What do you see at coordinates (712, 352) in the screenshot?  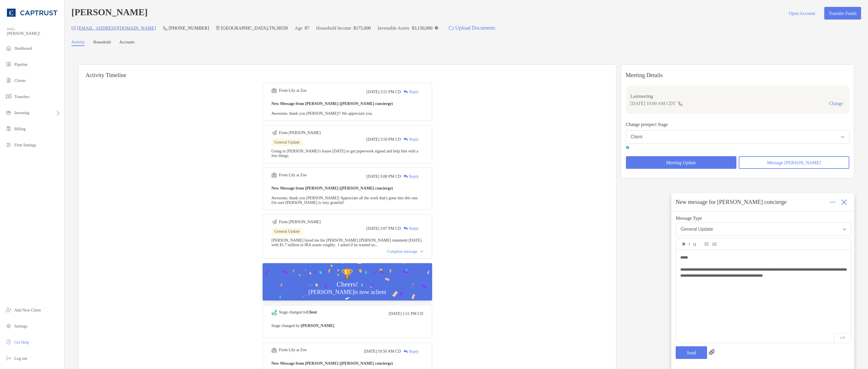 I see `img: paperclip attachments` at bounding box center [712, 352].